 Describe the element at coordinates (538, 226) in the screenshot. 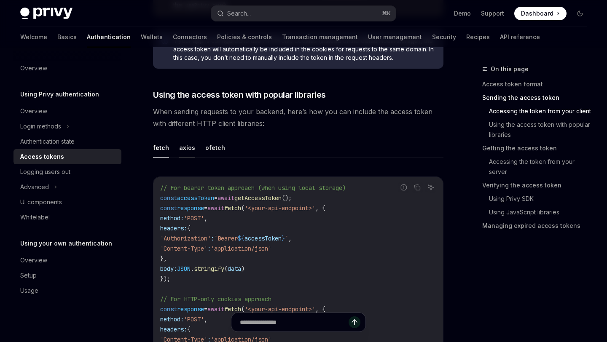

I see `a: Managing expired access tokens` at that location.